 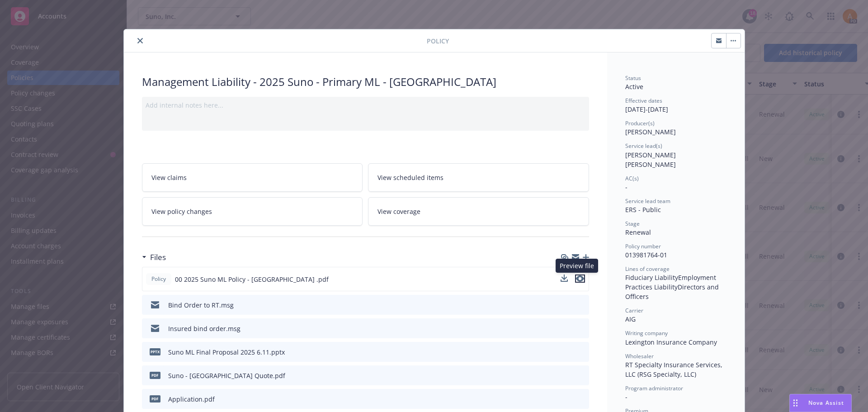 What do you see at coordinates (826, 403) in the screenshot?
I see `span: Nova Assist` at bounding box center [826, 403].